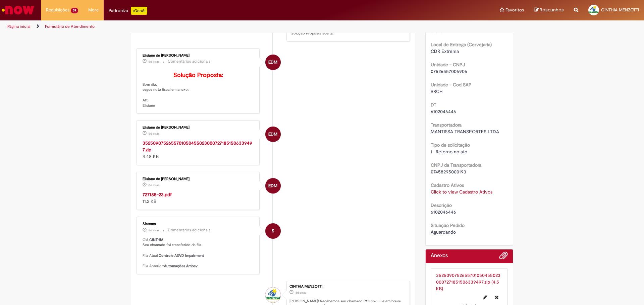 The height and width of the screenshot is (305, 644). I want to click on a: Rascunhos, so click(549, 10).